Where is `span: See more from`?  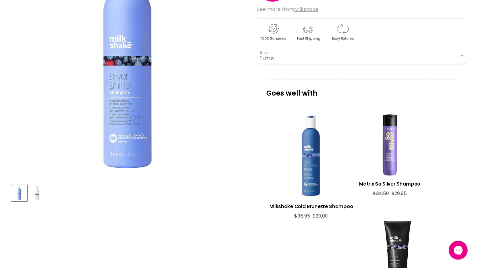 span: See more from is located at coordinates (287, 9).